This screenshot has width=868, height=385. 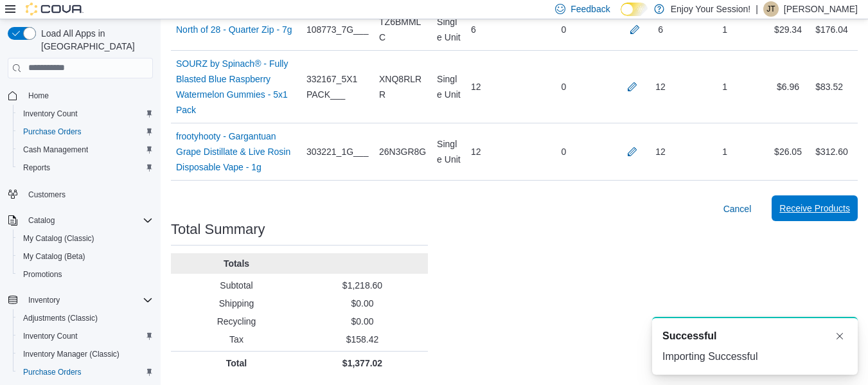 What do you see at coordinates (88, 300) in the screenshot?
I see `span: Inventory` at bounding box center [88, 300].